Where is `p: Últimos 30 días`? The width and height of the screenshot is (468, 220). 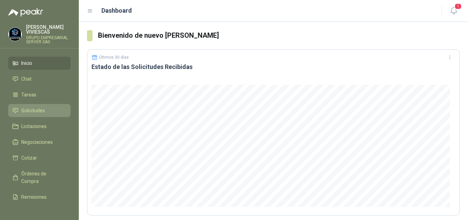
p: Últimos 30 días is located at coordinates (114, 57).